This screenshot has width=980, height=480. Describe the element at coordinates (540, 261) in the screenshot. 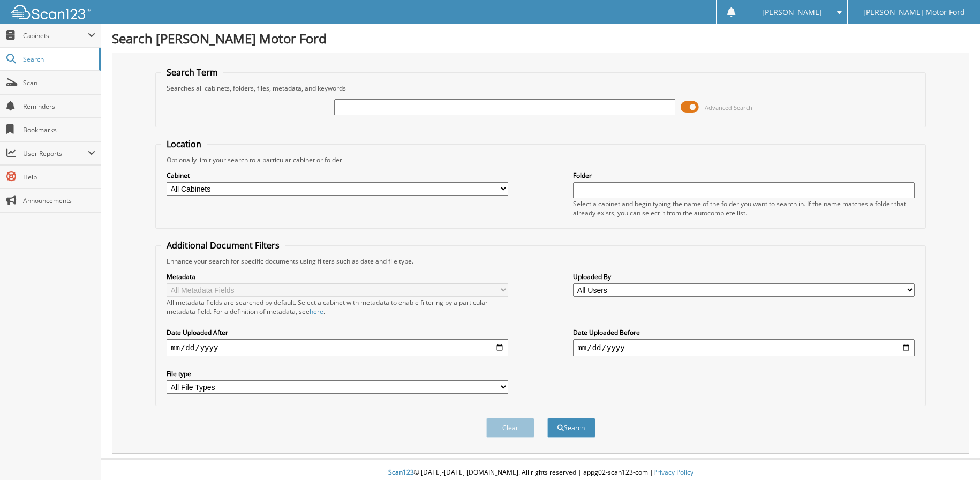

I see `div: Enhance your search for specific documents using filters such as date and file type.` at that location.